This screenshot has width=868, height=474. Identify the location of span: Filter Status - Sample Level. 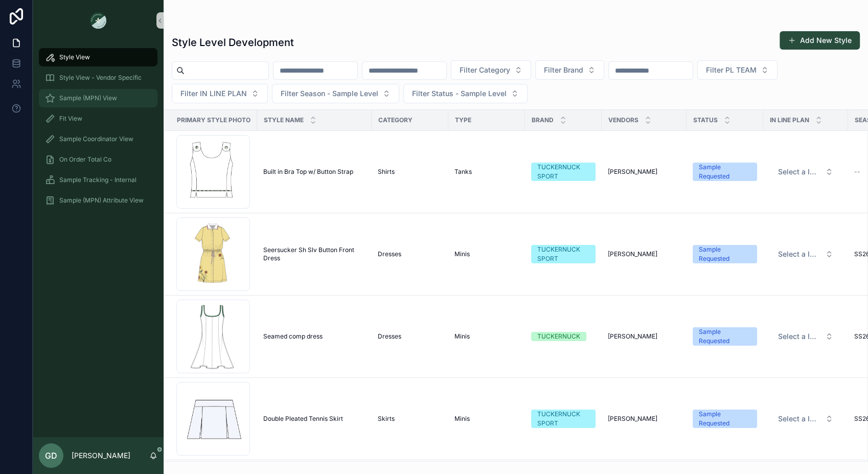
(459, 94).